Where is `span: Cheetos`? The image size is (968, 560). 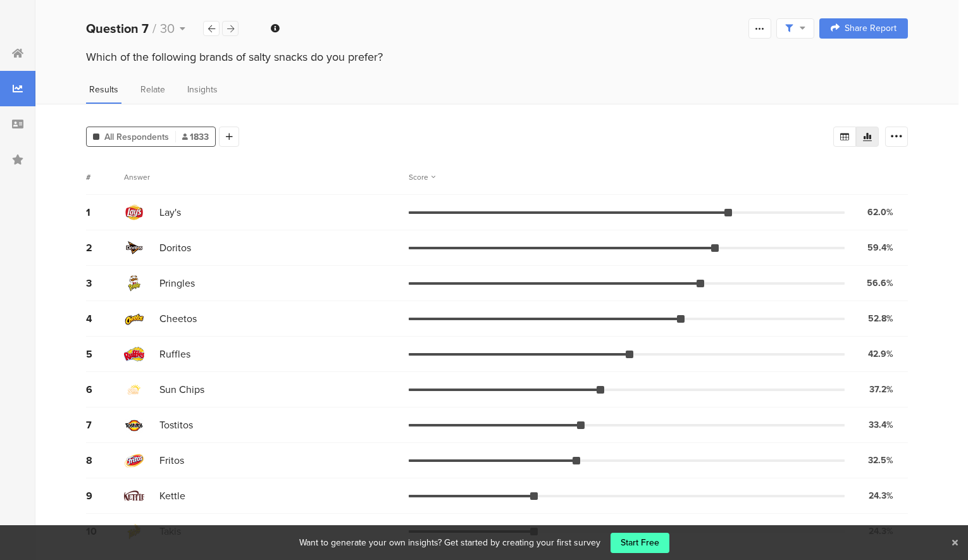 span: Cheetos is located at coordinates (178, 318).